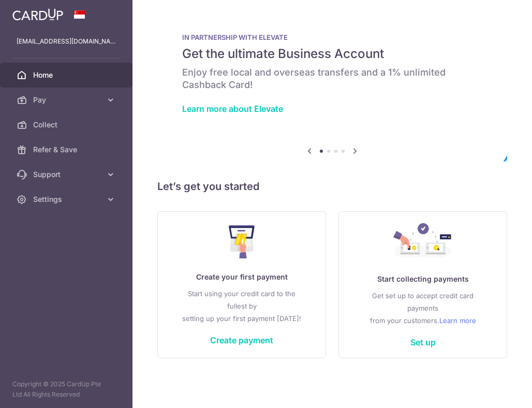  Describe the element at coordinates (423, 343) in the screenshot. I see `a: Set up` at that location.